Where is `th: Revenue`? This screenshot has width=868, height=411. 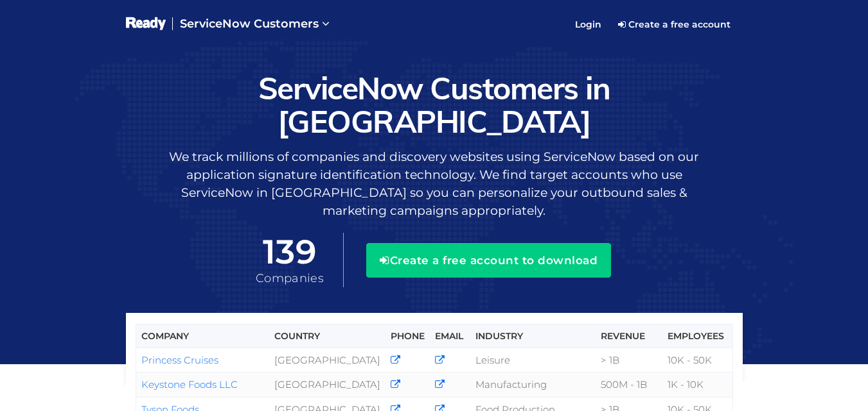
th: Revenue is located at coordinates (629, 335).